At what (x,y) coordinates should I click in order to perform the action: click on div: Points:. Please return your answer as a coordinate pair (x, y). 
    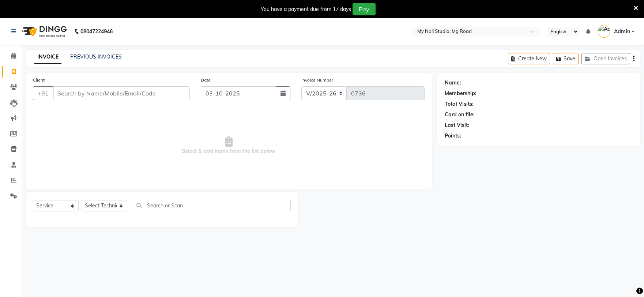
    Looking at the image, I should click on (453, 136).